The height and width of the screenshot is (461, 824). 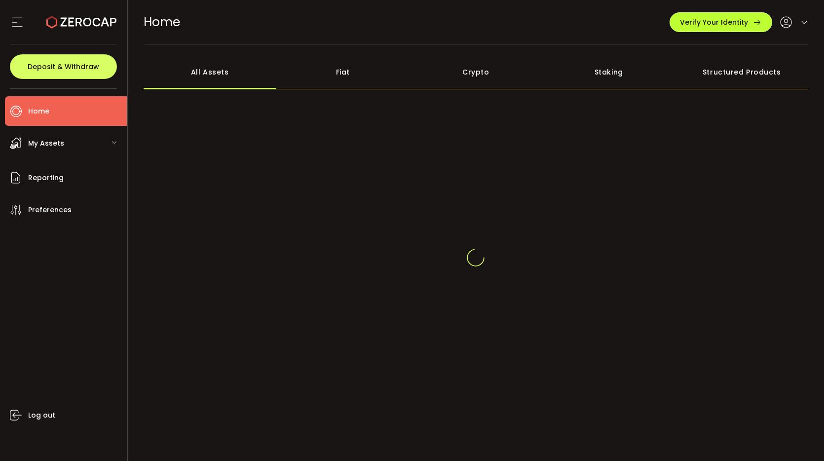 I want to click on div: Crypto, so click(x=476, y=72).